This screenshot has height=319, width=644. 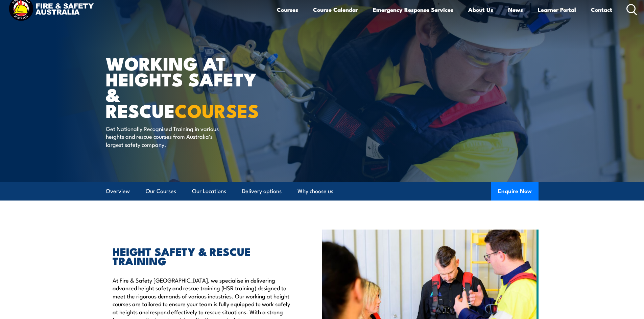 What do you see at coordinates (287, 10) in the screenshot?
I see `a: Courses` at bounding box center [287, 10].